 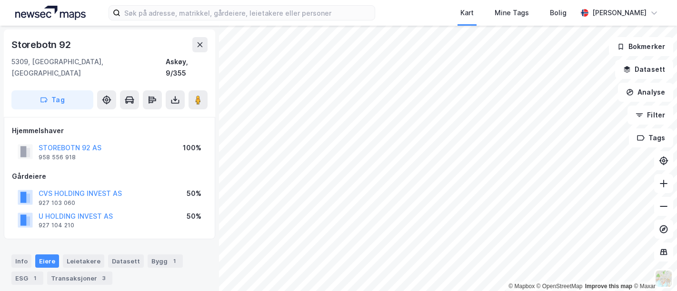 I want to click on div: Bygg, so click(x=165, y=261).